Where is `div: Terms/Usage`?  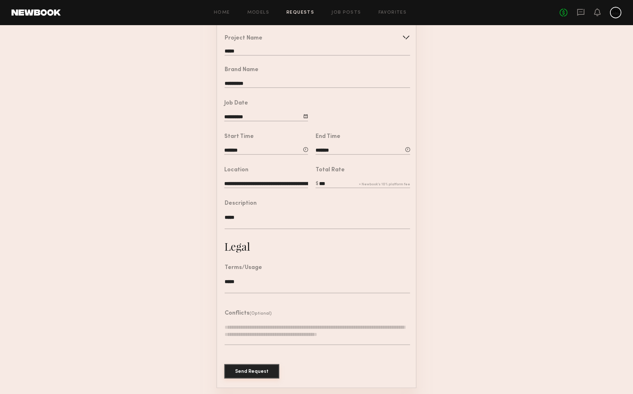
div: Terms/Usage is located at coordinates (243, 268).